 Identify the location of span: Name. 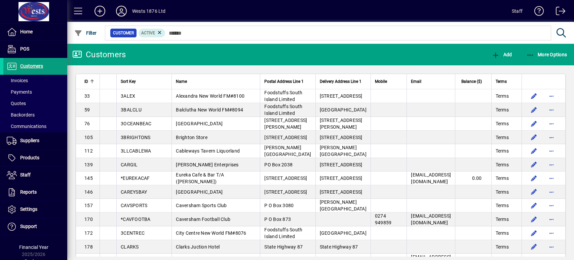
(181, 81).